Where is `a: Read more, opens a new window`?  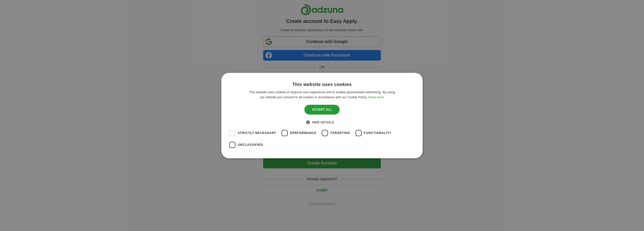
a: Read more, opens a new window is located at coordinates (376, 97).